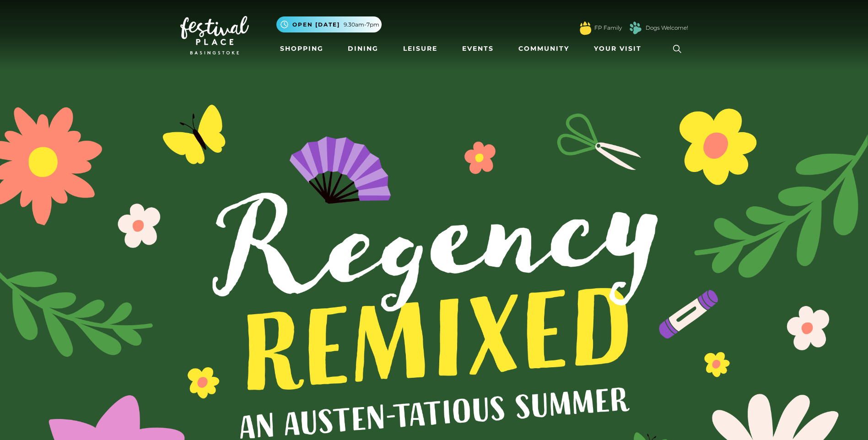 This screenshot has width=868, height=440. What do you see at coordinates (361, 25) in the screenshot?
I see `span: 9.30am-7pm` at bounding box center [361, 25].